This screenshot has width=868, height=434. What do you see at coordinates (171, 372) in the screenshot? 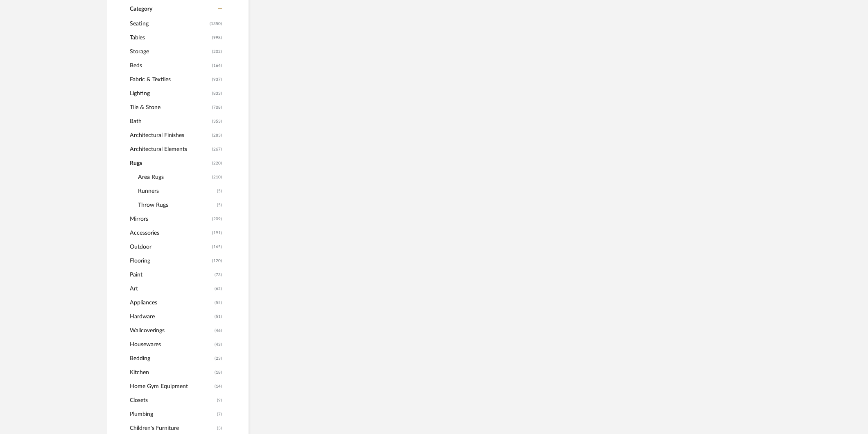
I see `span: Kitchen` at bounding box center [171, 372].